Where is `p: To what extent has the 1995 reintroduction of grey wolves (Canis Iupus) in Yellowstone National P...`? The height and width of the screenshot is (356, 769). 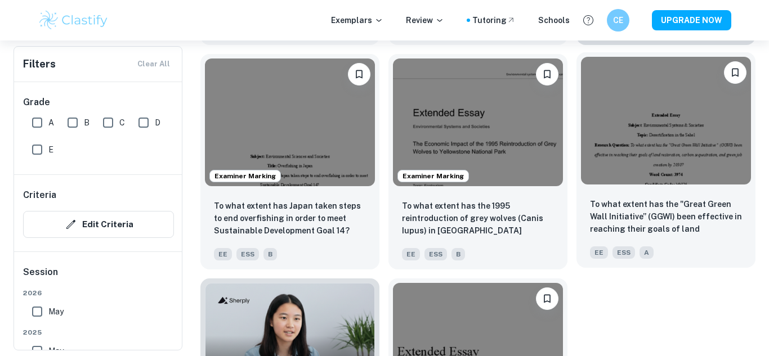 p: To what extent has the 1995 reintroduction of grey wolves (Canis Iupus) in Yellowstone National P... is located at coordinates (478, 219).